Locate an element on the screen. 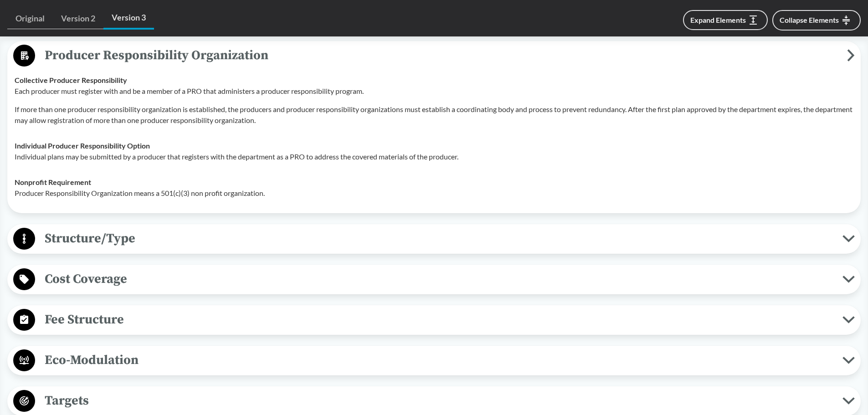 The width and height of the screenshot is (868, 415). p: Producer Responsibility Organization means a 501(c)(3) non profit organization. is located at coordinates (434, 193).